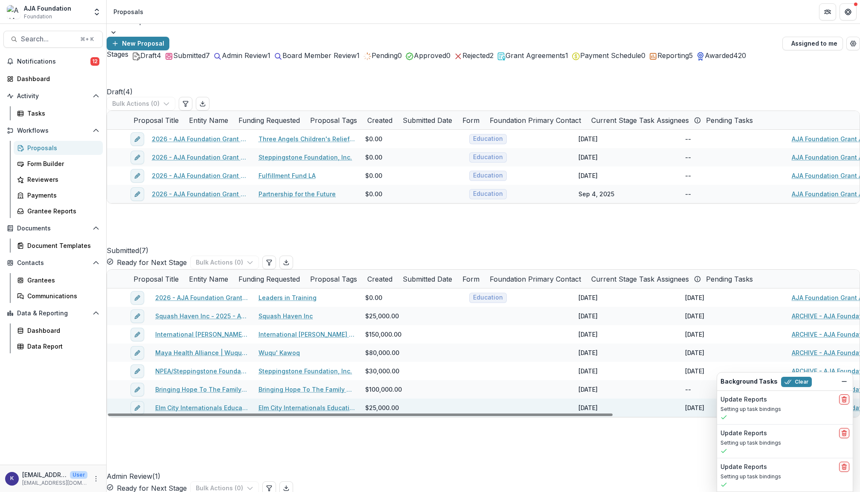 This screenshot has height=492, width=860. Describe the element at coordinates (58, 163) in the screenshot. I see `a: Form Builder` at that location.